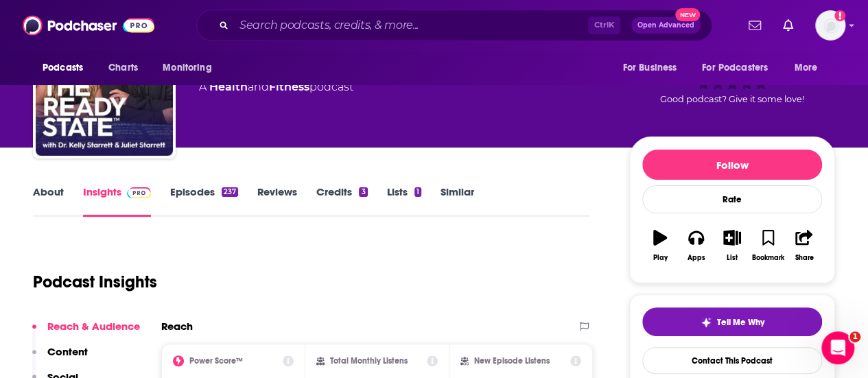  What do you see at coordinates (363, 192) in the screenshot?
I see `div: 3` at bounding box center [363, 192].